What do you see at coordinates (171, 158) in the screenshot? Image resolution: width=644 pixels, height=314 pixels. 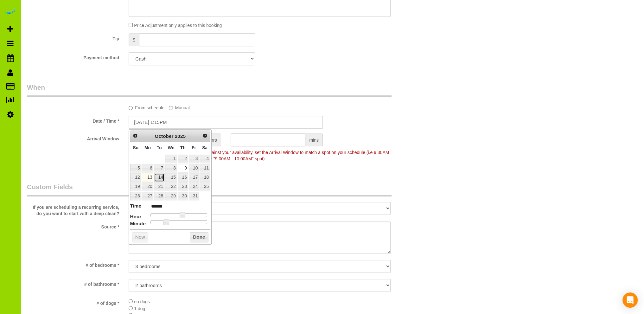 I see `a: 1` at bounding box center [171, 158].